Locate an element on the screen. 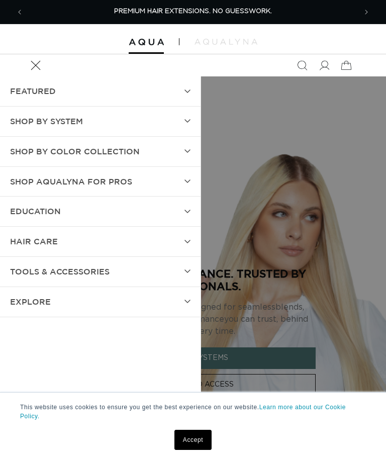 This screenshot has height=463, width=386. img: aqualyna.com is located at coordinates (225, 42).